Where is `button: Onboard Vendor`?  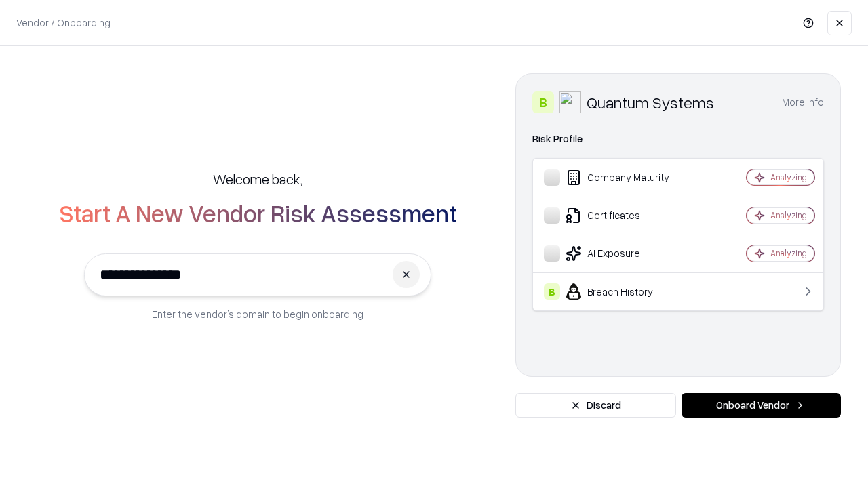 button: Onboard Vendor is located at coordinates (761, 405).